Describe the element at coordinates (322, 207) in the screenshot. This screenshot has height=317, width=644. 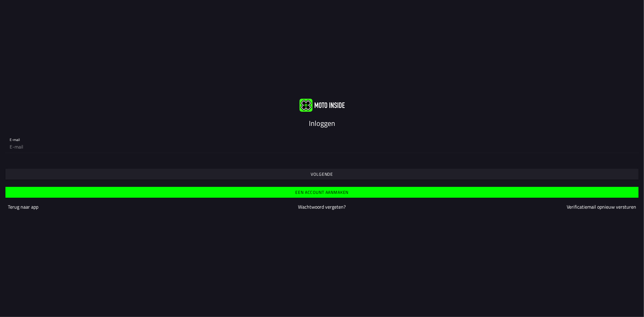
I see `a: Wachtwoord vergeten?` at that location.